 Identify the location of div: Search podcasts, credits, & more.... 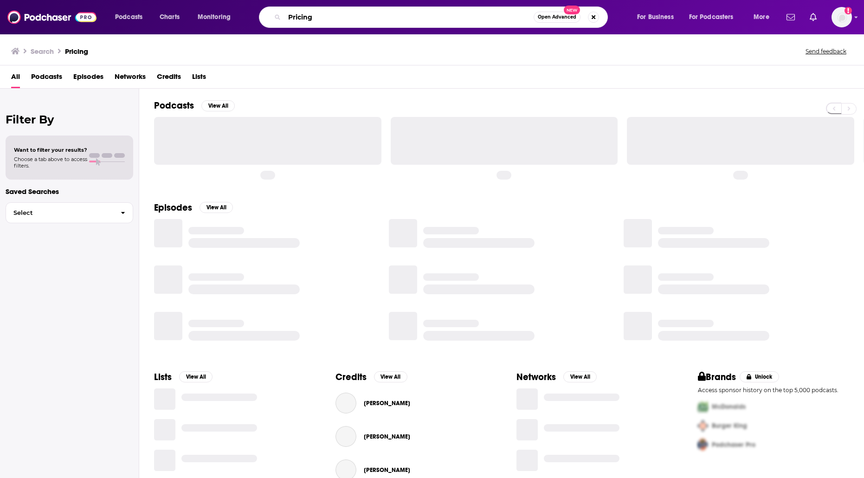
(442, 17).